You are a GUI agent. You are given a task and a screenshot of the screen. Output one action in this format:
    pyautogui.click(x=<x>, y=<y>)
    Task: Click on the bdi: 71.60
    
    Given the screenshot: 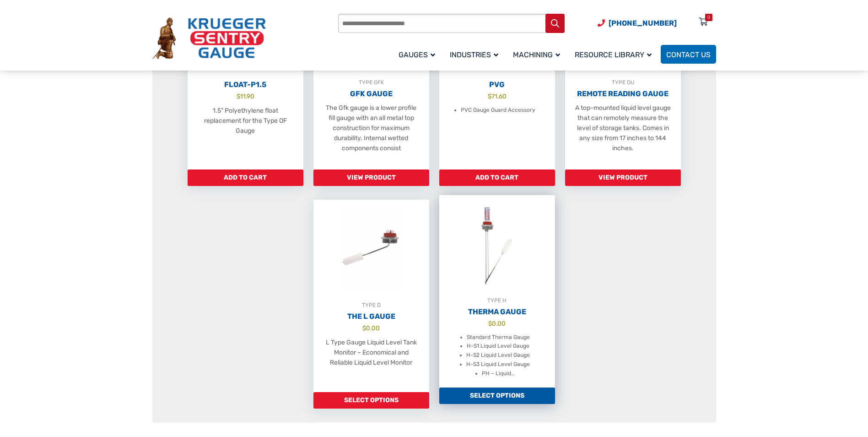 What is the action you would take?
    pyautogui.click(x=497, y=97)
    